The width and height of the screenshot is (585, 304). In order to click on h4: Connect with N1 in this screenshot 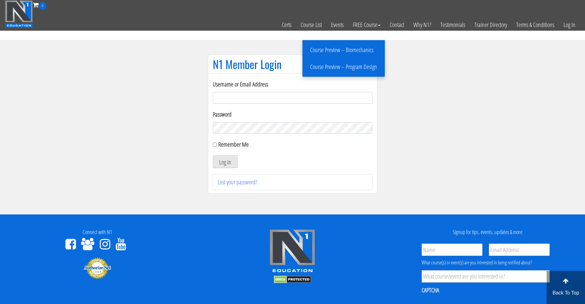, I will do `click(97, 232)`.